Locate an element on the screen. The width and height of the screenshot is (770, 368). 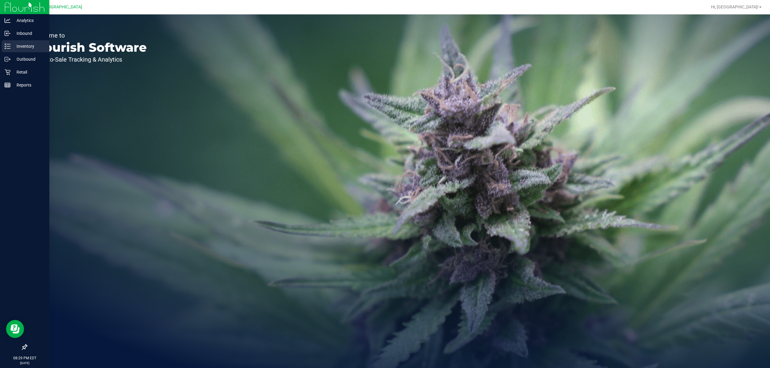
p: Welcome to is located at coordinates (90, 35).